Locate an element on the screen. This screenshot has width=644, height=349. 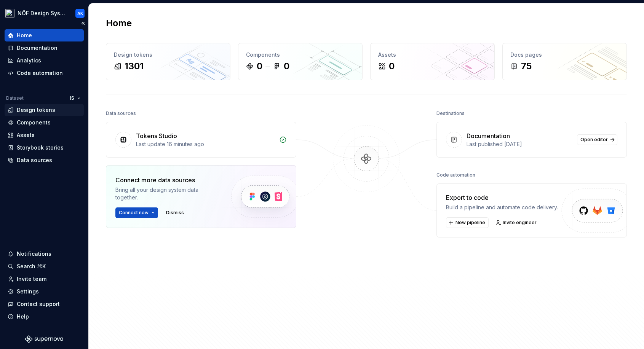
a: Assets0 is located at coordinates (432, 62).